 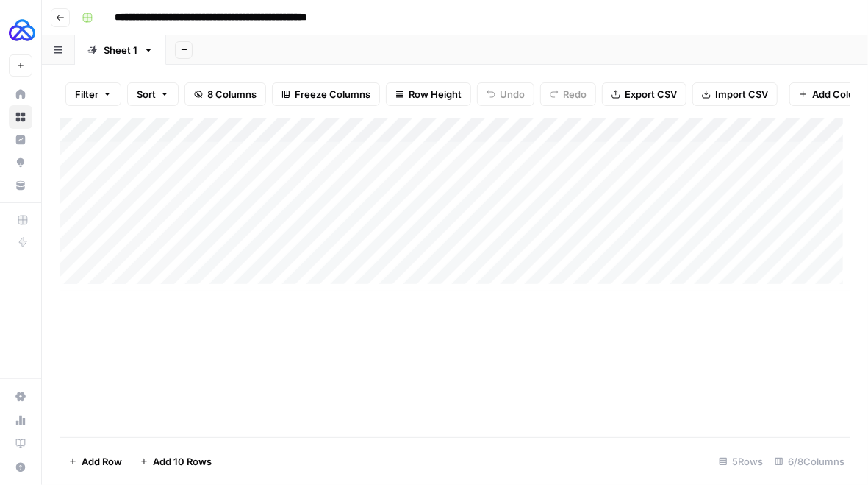 What do you see at coordinates (121, 50) in the screenshot?
I see `a: Sheet 1` at bounding box center [121, 50].